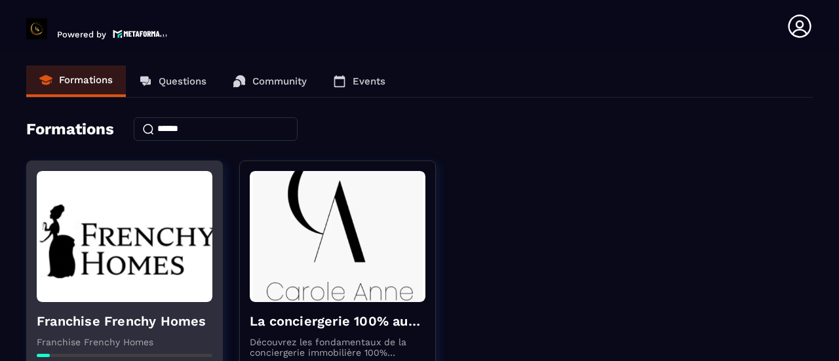 The image size is (839, 361). I want to click on h4: La conciergerie 100% automatisée, so click(338, 321).